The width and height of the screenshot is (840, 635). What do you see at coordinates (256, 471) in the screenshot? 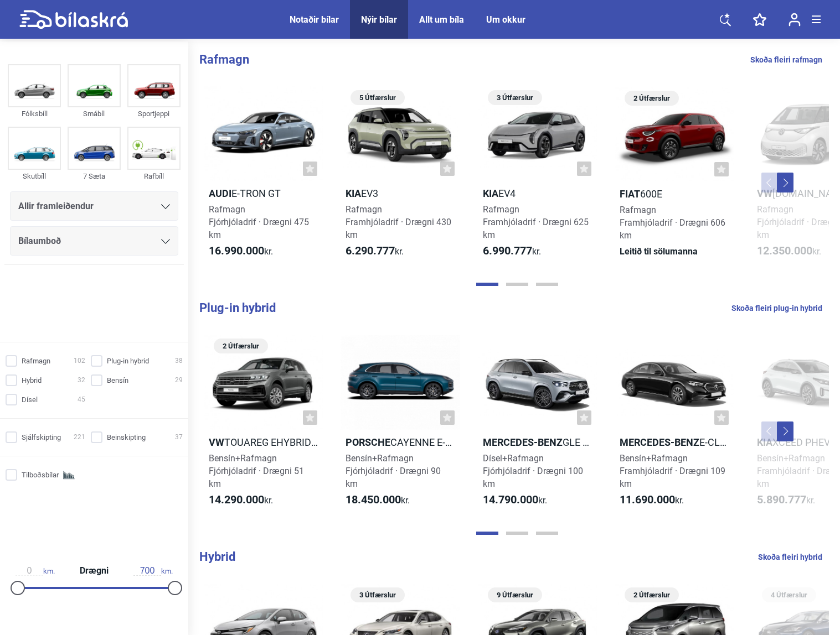
I see `span: Bensín+Rafmagn Fjórhjóladrif · Drægni 51 km` at bounding box center [256, 471].